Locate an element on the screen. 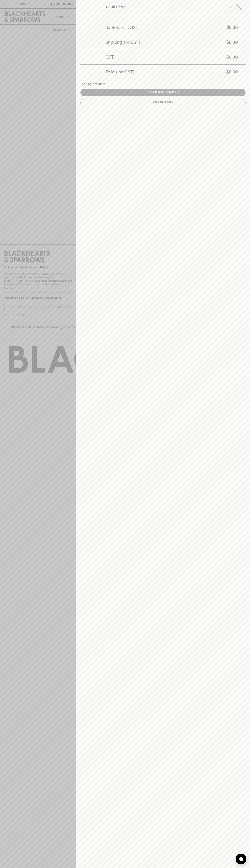  h5: Total (inc GST) is located at coordinates (120, 72).